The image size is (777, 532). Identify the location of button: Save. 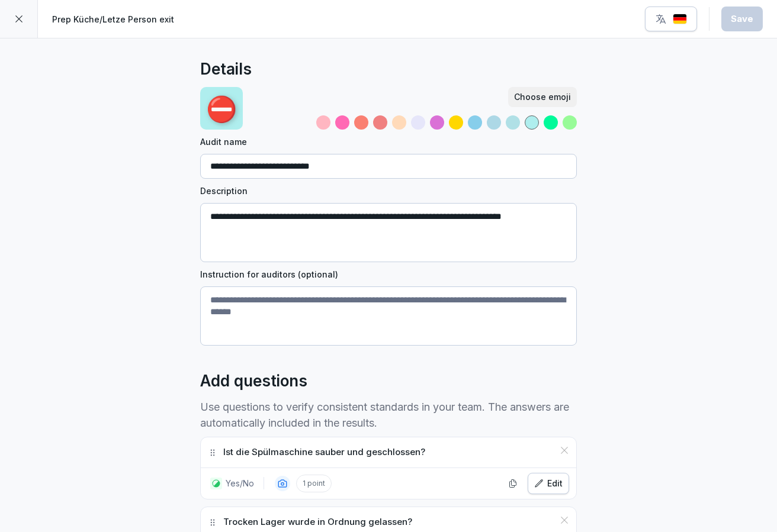
(742, 19).